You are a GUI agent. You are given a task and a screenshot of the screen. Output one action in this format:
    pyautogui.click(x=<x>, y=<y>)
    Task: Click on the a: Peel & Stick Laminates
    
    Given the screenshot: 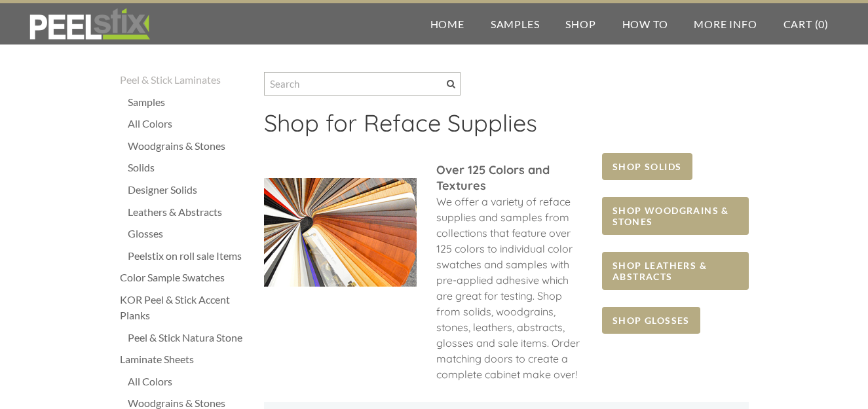 What is the action you would take?
    pyautogui.click(x=185, y=80)
    